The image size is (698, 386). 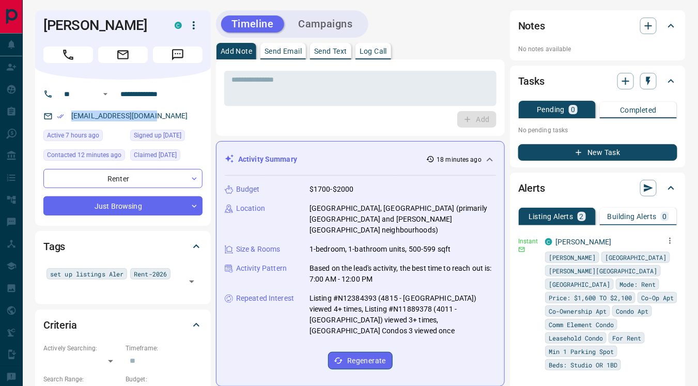 I want to click on p: 18 minutes ago, so click(x=459, y=160).